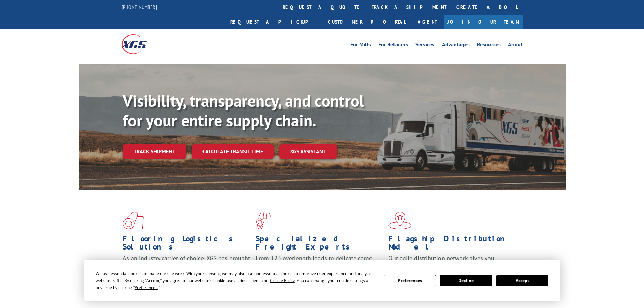  What do you see at coordinates (522, 281) in the screenshot?
I see `button: Accept` at bounding box center [522, 281].